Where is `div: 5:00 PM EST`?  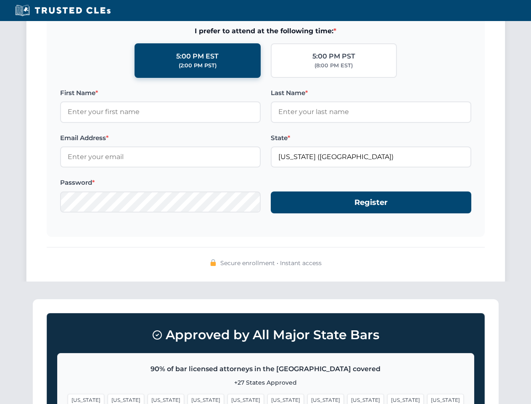
div: 5:00 PM EST is located at coordinates (197, 56).